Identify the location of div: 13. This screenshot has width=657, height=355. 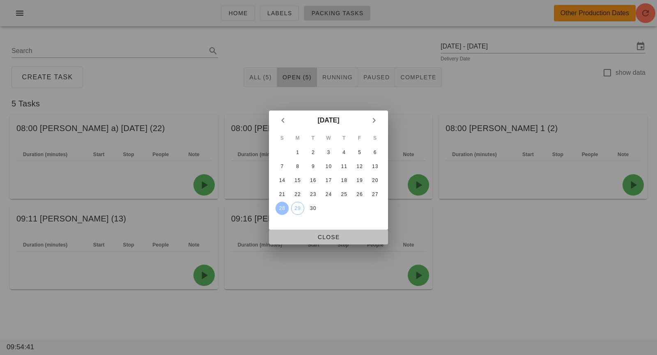
(375, 166).